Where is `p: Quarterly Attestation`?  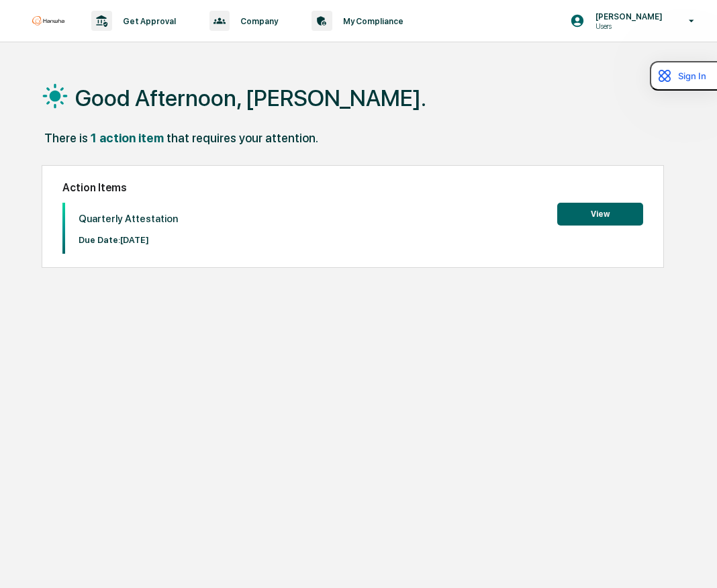
p: Quarterly Attestation is located at coordinates (128, 219).